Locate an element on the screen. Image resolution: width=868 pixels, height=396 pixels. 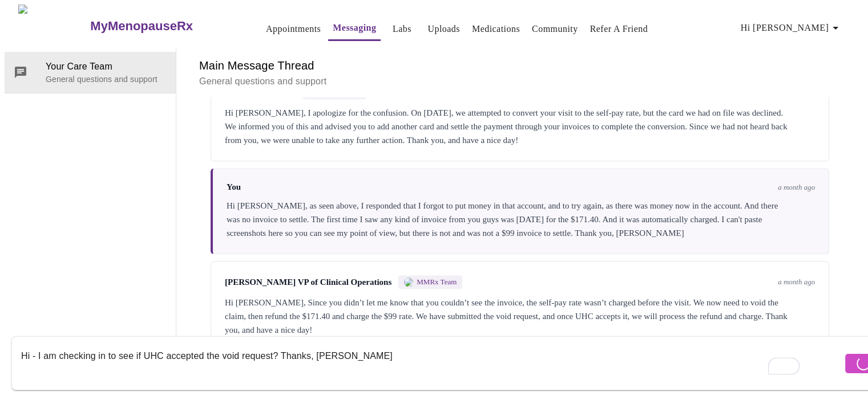
span: Your Care Team is located at coordinates (107, 67).